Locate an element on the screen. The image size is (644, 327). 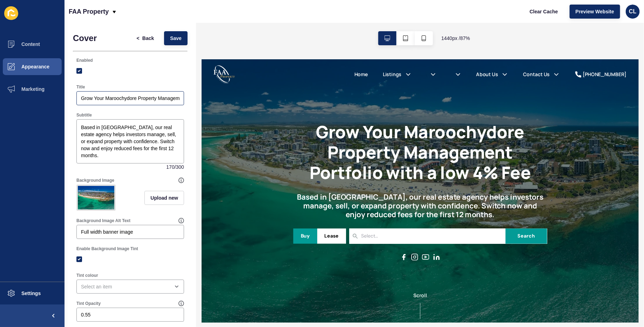
a: Contact Us is located at coordinates (387, 18).